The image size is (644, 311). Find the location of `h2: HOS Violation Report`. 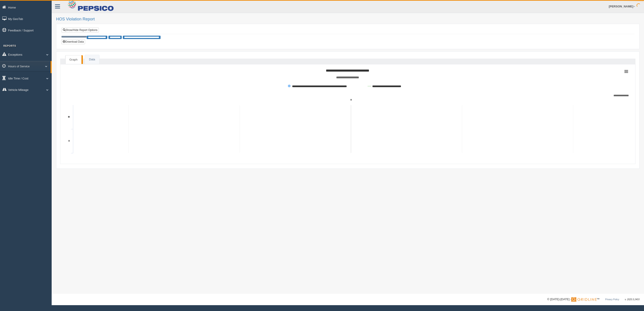

h2: HOS Violation Report is located at coordinates (348, 19).